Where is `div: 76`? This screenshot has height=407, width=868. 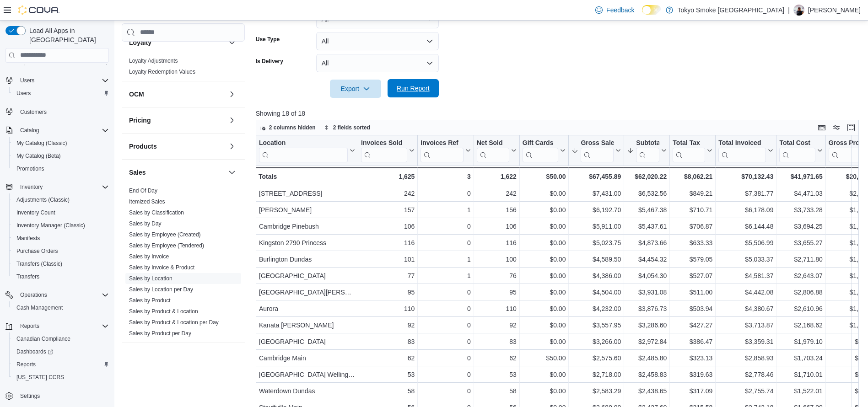 div: 76 is located at coordinates (496, 276).